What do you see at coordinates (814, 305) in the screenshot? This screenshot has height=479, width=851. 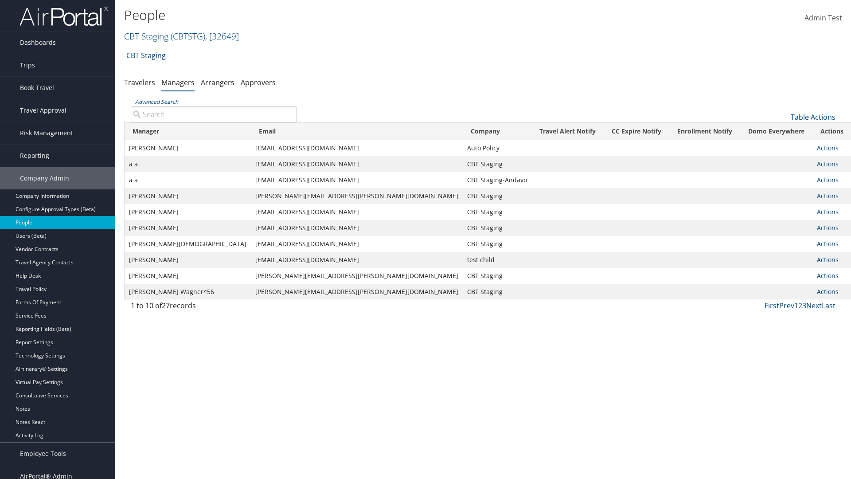 I see `a: Next` at bounding box center [814, 305].